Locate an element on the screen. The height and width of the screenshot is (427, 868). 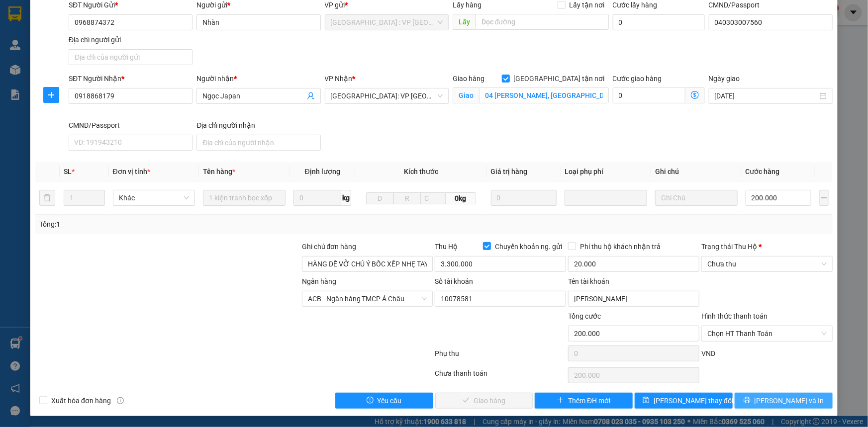
span: SL is located at coordinates (68, 172).